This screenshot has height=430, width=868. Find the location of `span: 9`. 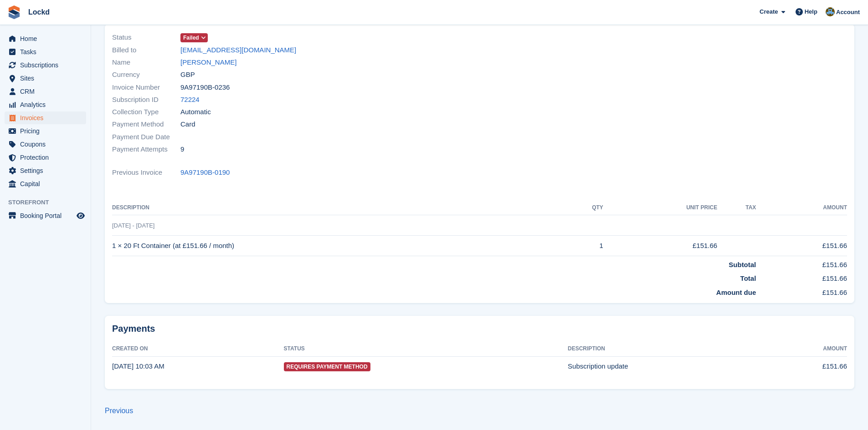

span: 9 is located at coordinates (182, 149).